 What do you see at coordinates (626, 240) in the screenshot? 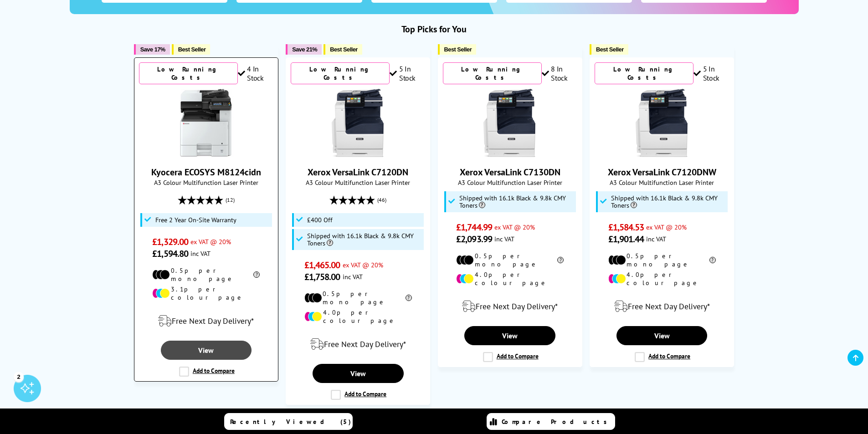
I see `span: £1,901.44` at bounding box center [626, 240].